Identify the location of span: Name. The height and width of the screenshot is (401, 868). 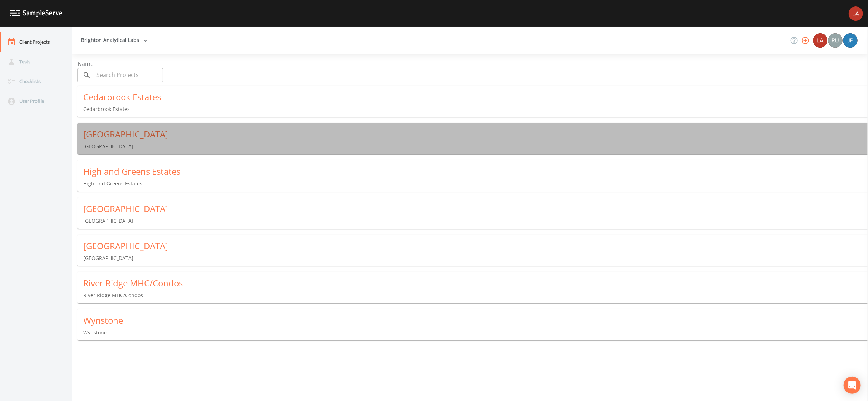
(85, 64).